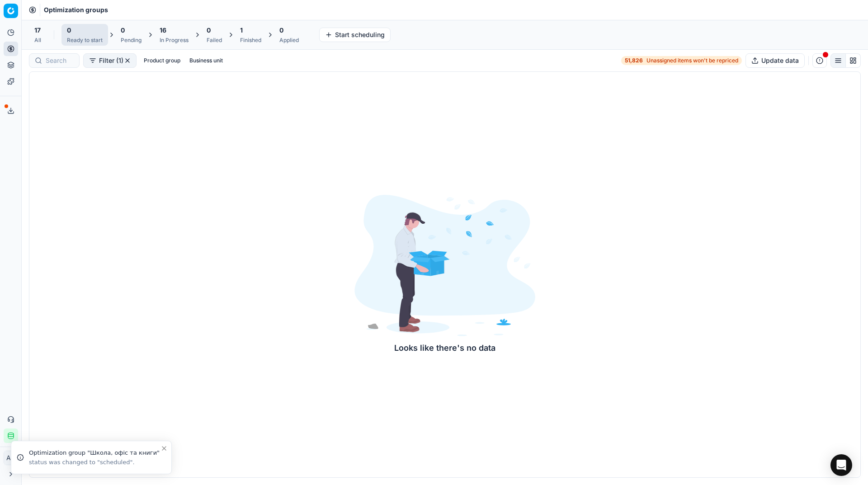  Describe the element at coordinates (289, 40) in the screenshot. I see `div: Applied` at that location.